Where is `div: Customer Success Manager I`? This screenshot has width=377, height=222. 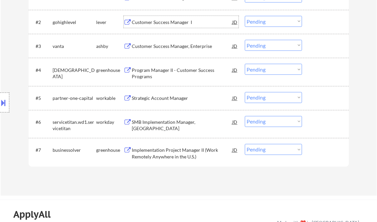
div: Customer Success Manager I is located at coordinates (182, 22).